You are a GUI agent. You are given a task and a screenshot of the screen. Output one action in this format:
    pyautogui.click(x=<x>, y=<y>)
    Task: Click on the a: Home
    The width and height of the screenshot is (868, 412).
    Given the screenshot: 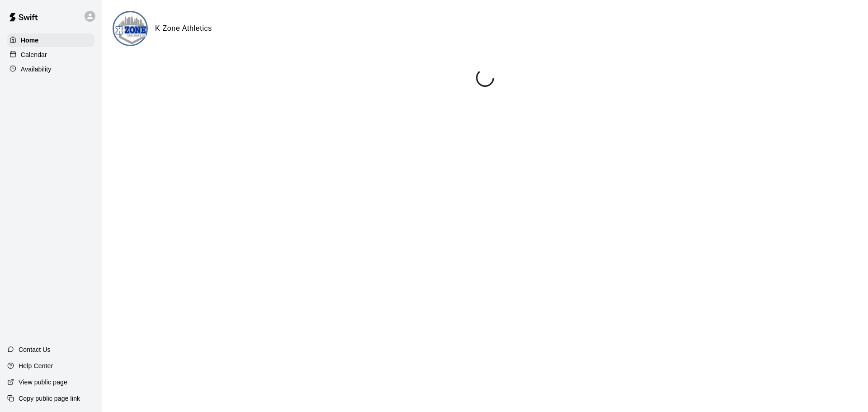 What is the action you would take?
    pyautogui.click(x=50, y=40)
    